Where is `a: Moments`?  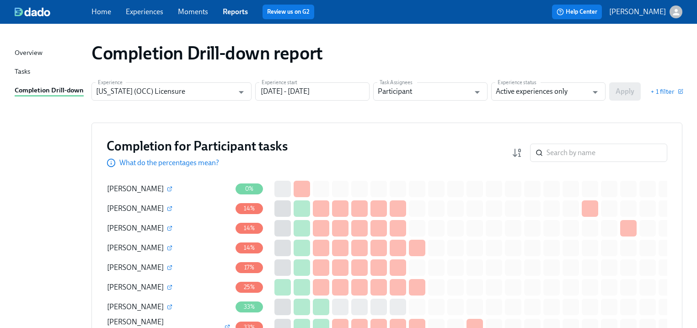 a: Moments is located at coordinates (193, 11).